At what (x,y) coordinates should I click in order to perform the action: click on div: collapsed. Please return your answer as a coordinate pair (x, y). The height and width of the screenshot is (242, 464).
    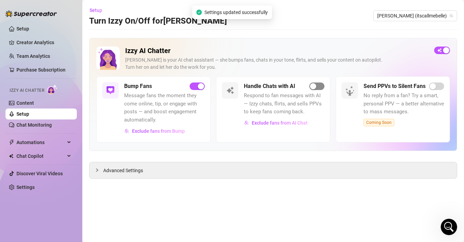
    Looking at the image, I should click on (99, 170).